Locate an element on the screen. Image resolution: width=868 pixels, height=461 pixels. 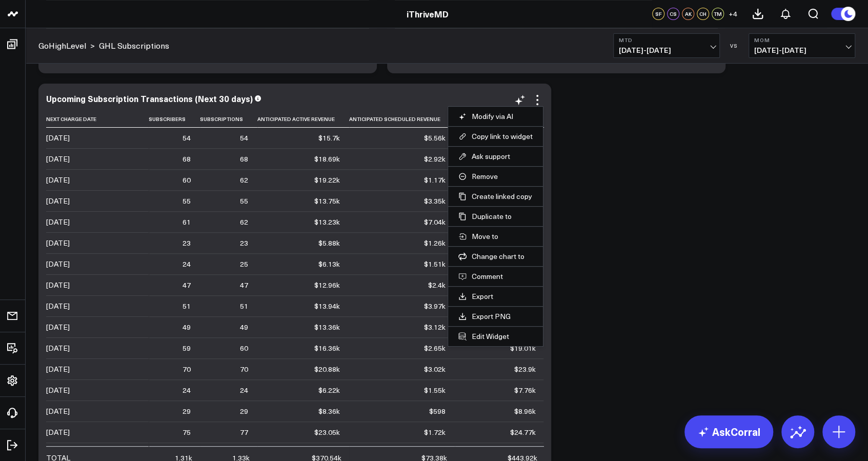
div: $8.36k is located at coordinates (329, 411).